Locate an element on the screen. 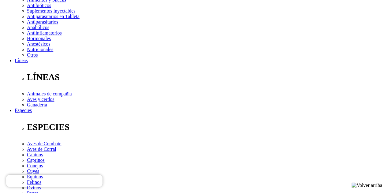  p: ESPECIES is located at coordinates (206, 127).